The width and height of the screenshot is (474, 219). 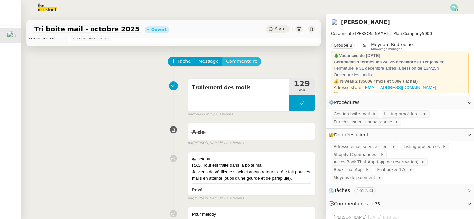 I want to click on nz-tag: Groupe B, so click(x=343, y=45).